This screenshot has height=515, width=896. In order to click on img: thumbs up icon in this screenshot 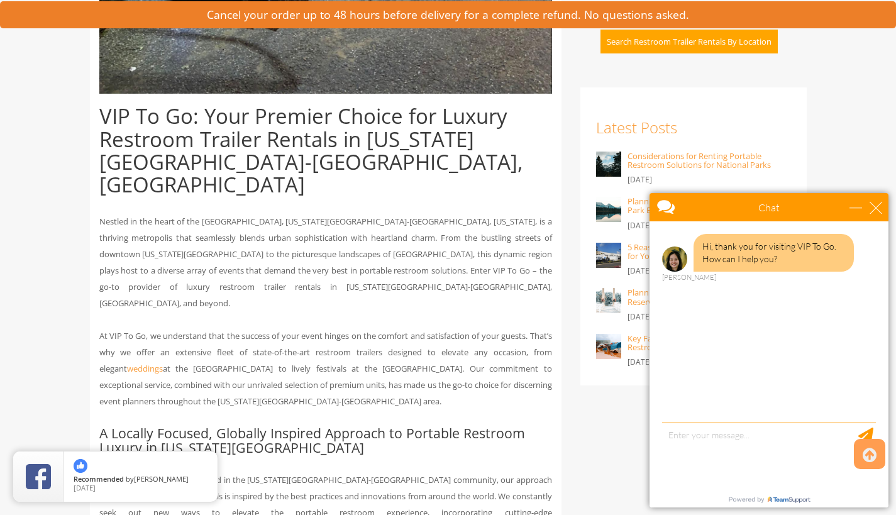, I will do `click(80, 466)`.